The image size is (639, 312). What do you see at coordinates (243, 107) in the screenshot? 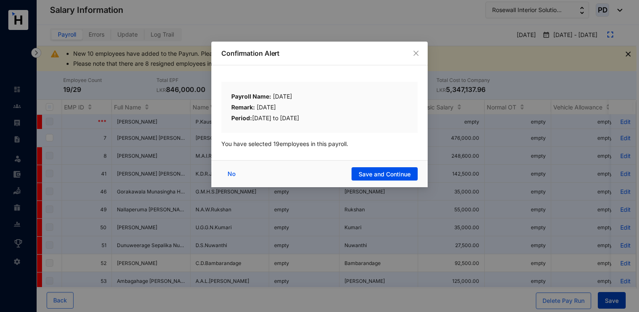
I see `b: Remark:` at bounding box center [243, 107].